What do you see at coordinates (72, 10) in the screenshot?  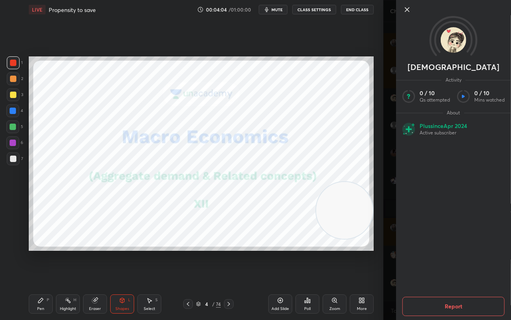 I see `h4: Propensity to save` at bounding box center [72, 10].